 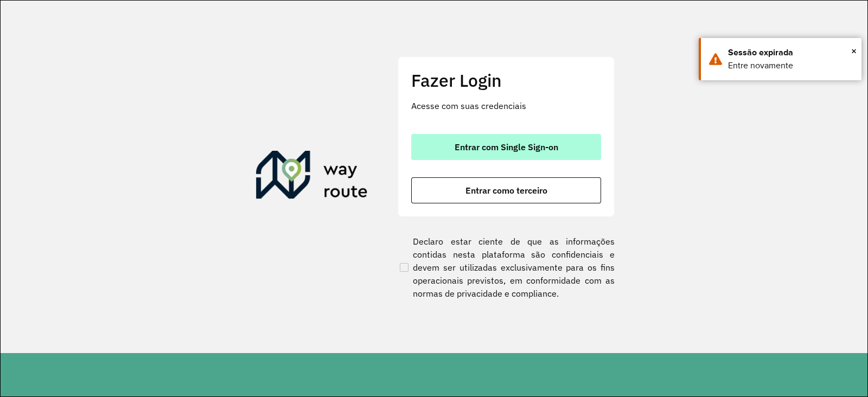 I want to click on span: Entrar com Single Sign-on, so click(x=506, y=147).